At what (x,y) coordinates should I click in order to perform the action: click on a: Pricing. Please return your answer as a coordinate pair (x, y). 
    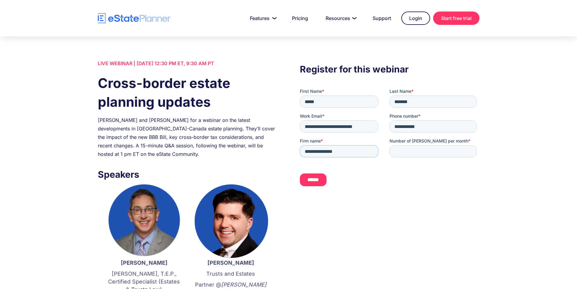
    Looking at the image, I should click on (300, 18).